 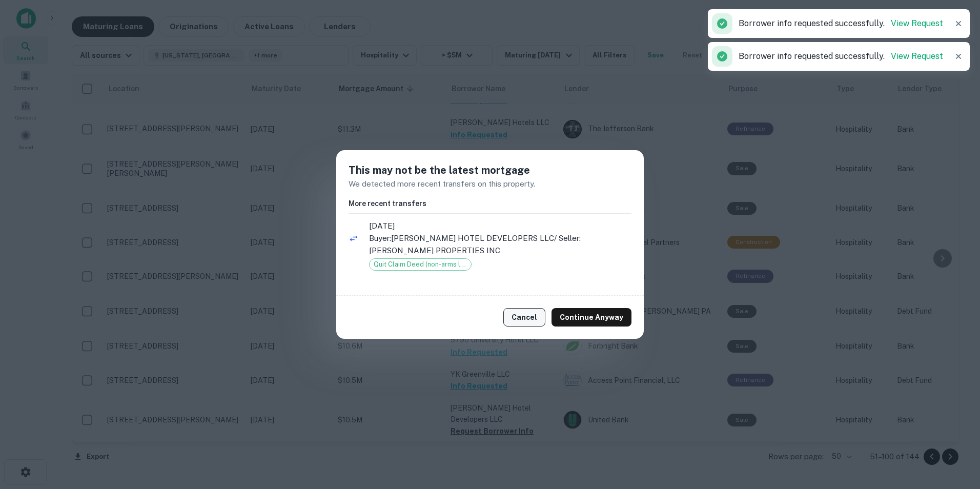 I want to click on button: Continue Anyway, so click(x=591, y=317).